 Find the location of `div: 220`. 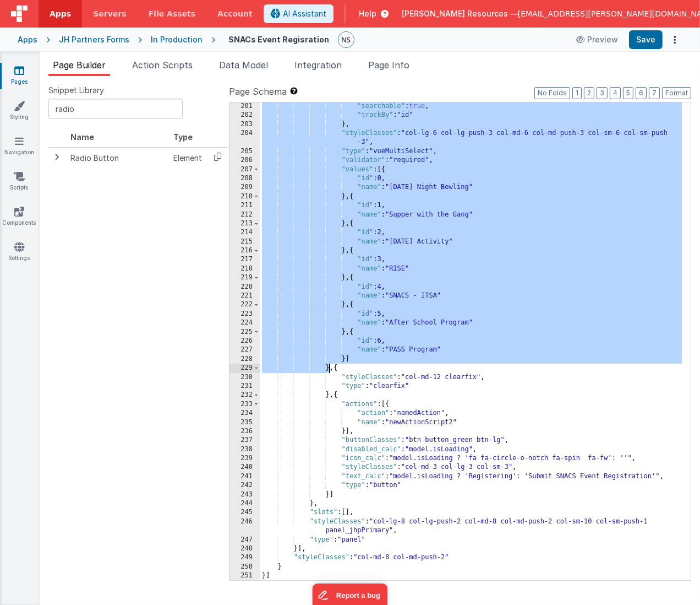

div: 220 is located at coordinates (245, 287).